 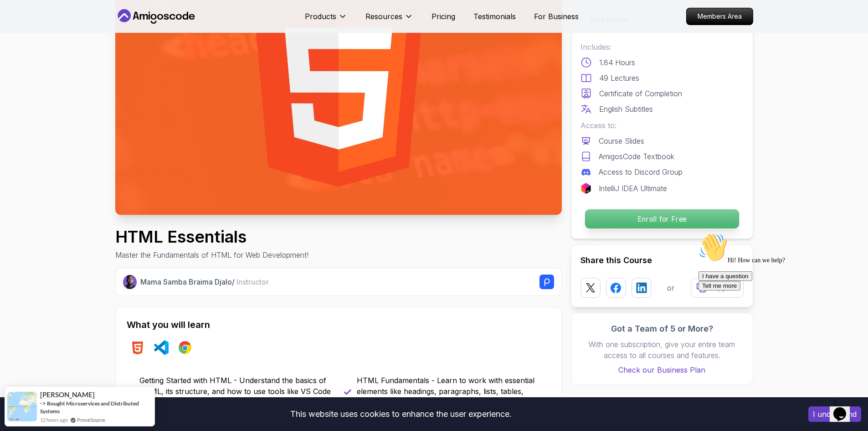 What do you see at coordinates (641, 94) in the screenshot?
I see `p: Certificate of Completion` at bounding box center [641, 94].